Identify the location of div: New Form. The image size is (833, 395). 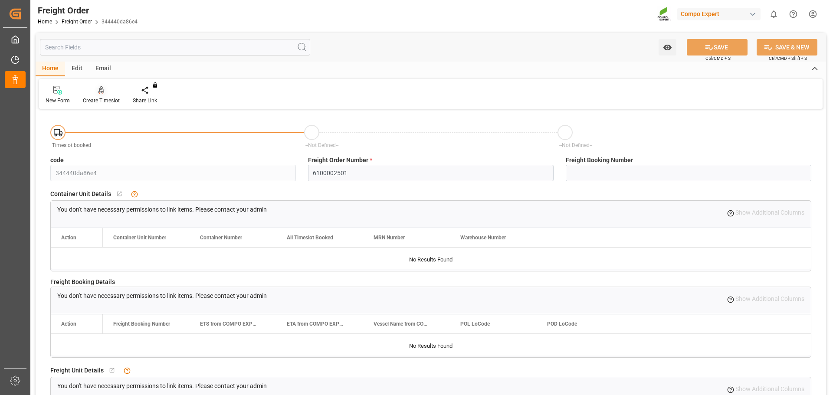
(58, 101).